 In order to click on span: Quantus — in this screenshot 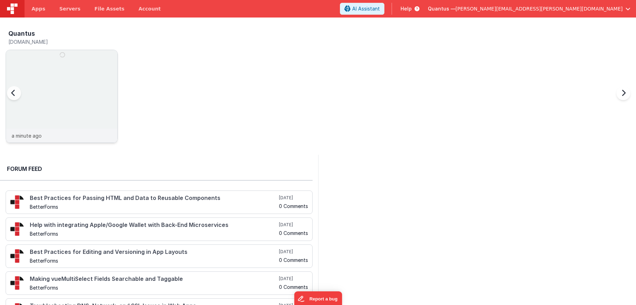, I will do `click(441, 9)`.